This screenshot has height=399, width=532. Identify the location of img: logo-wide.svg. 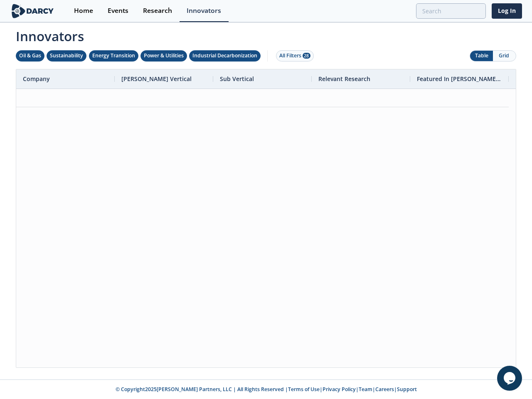
(33, 11).